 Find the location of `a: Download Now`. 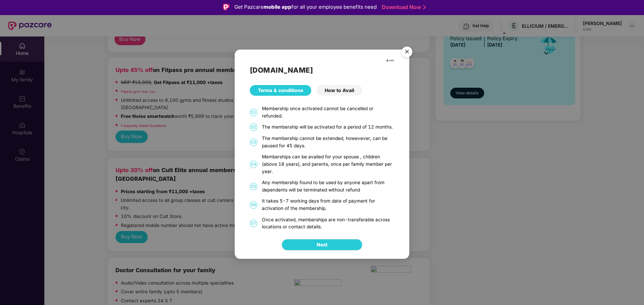

a: Download Now is located at coordinates (402, 7).